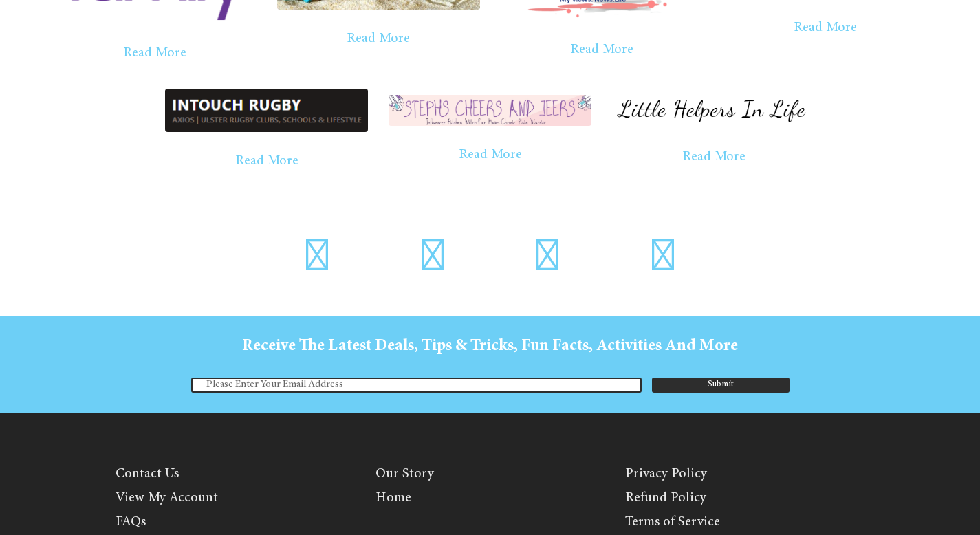  What do you see at coordinates (713, 110) in the screenshot?
I see `img: pf-930a3e5d--Little-Helpers-in-Life-Logo.png` at bounding box center [713, 110].